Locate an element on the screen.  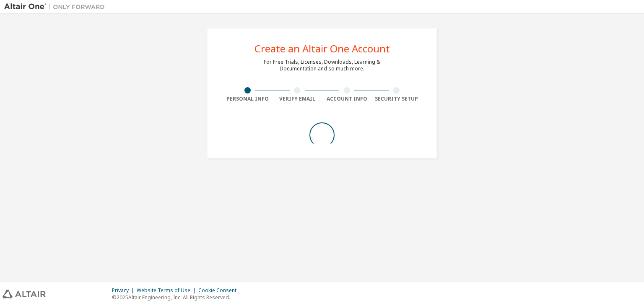
div: Account Info is located at coordinates (347, 99).